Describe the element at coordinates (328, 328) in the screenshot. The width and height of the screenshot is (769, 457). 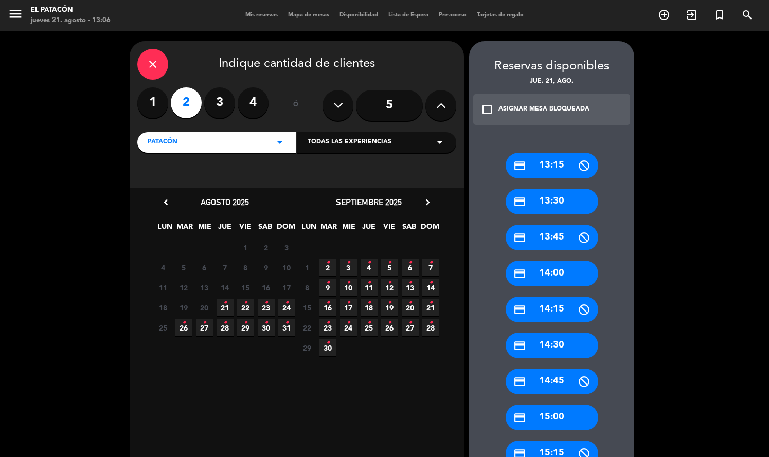
I see `span: 23` at that location.